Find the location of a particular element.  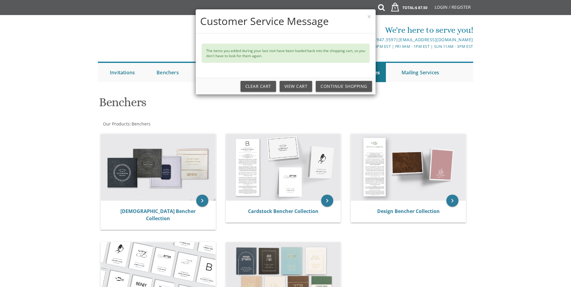

a: Clear Cart is located at coordinates (258, 86).